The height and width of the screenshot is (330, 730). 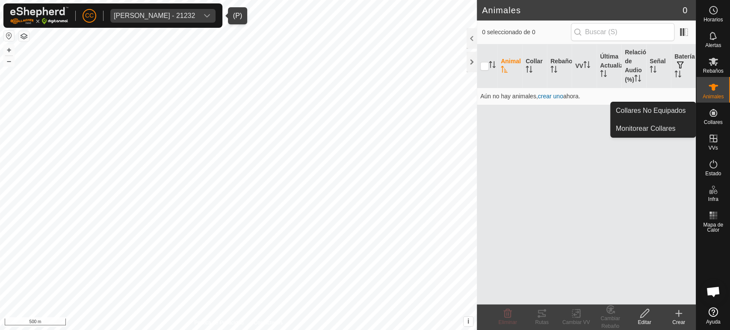 What do you see at coordinates (468, 322) in the screenshot?
I see `button: i` at bounding box center [468, 322].